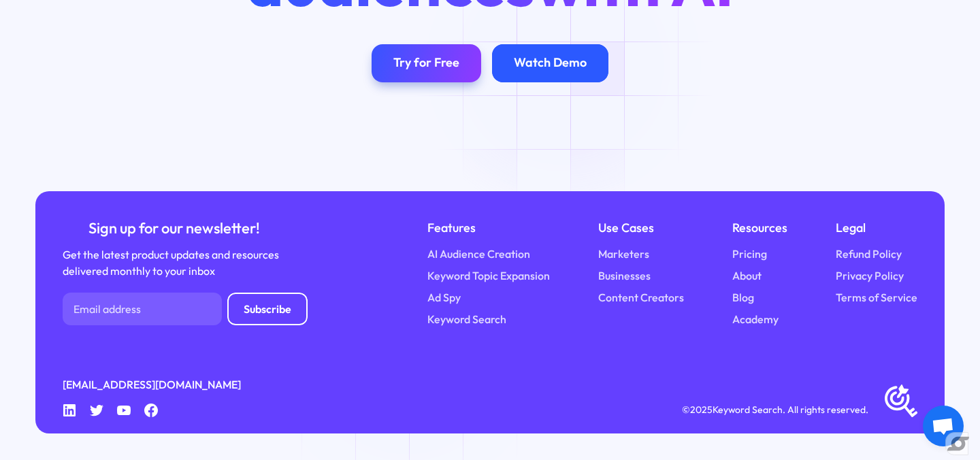 This screenshot has height=460, width=980. I want to click on a: Businesses, so click(624, 276).